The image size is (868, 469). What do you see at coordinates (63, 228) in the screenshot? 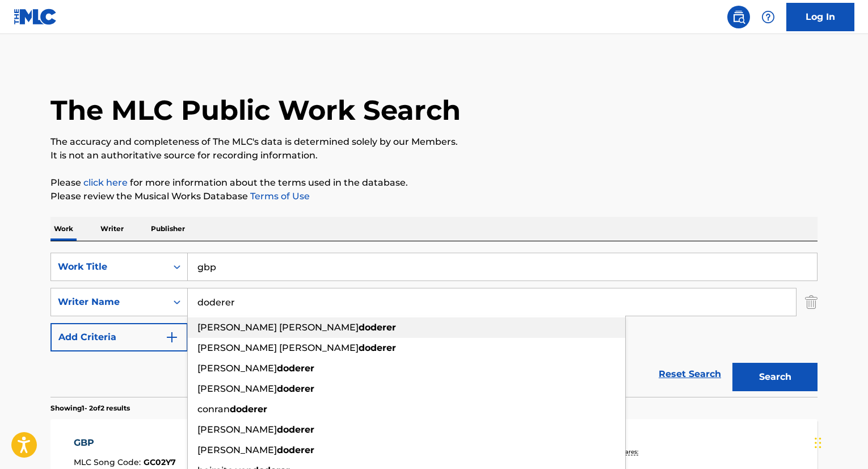
I see `p: Work` at bounding box center [63, 228].